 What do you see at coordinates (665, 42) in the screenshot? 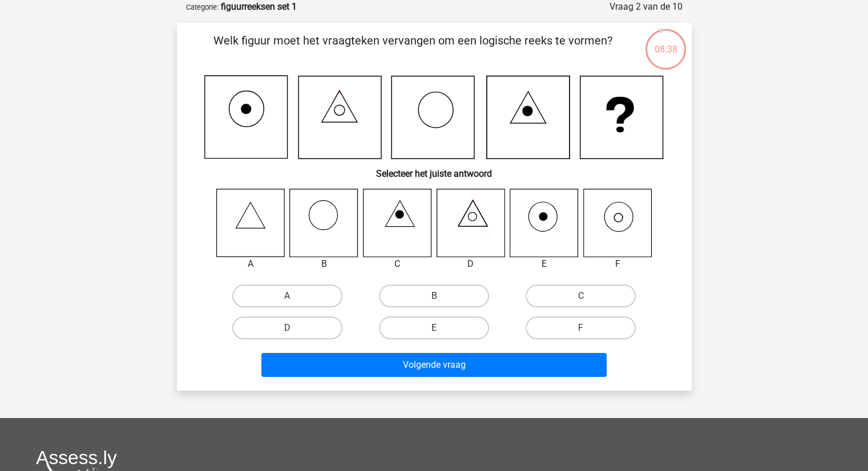
I see `div: 08:38` at bounding box center [665, 42].